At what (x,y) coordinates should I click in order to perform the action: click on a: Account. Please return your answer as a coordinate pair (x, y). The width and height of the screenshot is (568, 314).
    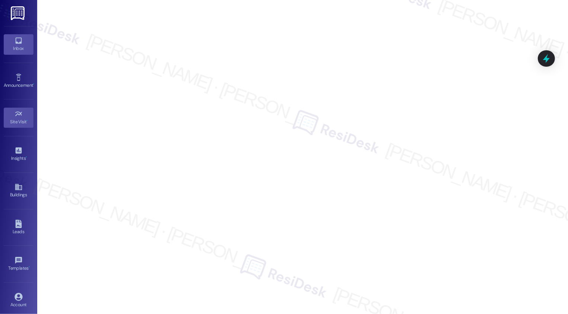
    Looking at the image, I should click on (19, 300).